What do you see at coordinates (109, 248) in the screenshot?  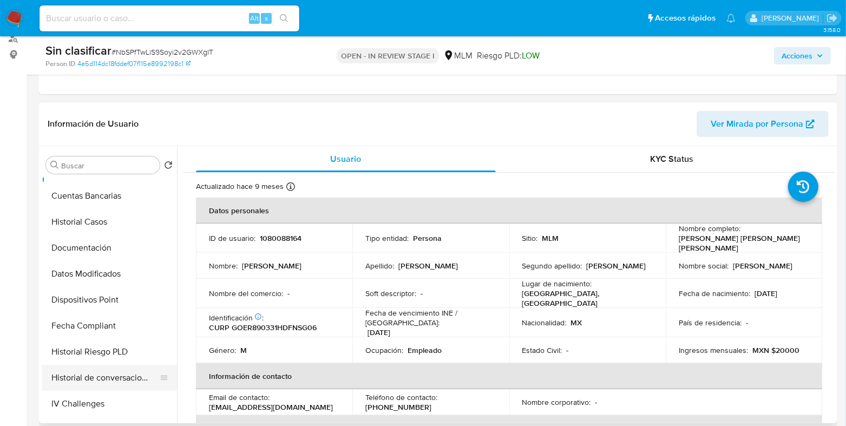 I see `button: Documentación` at bounding box center [109, 248].